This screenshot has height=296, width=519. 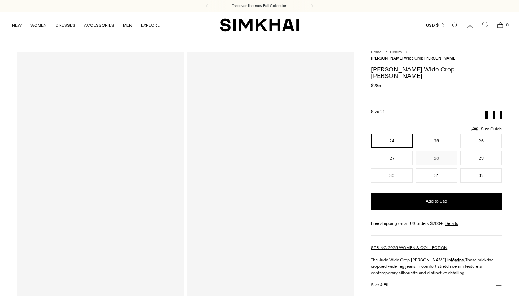 What do you see at coordinates (392, 175) in the screenshot?
I see `button: 30` at bounding box center [392, 175].